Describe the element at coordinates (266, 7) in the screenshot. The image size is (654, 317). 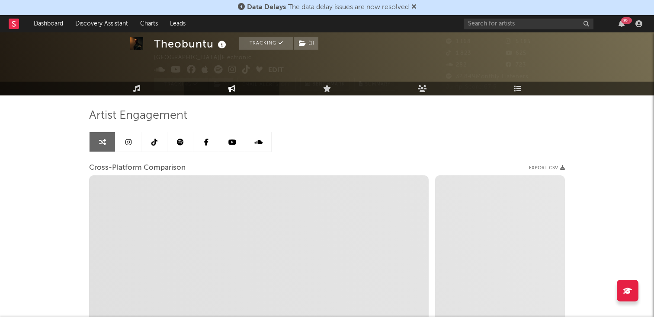
I see `span: Data Delays` at that location.